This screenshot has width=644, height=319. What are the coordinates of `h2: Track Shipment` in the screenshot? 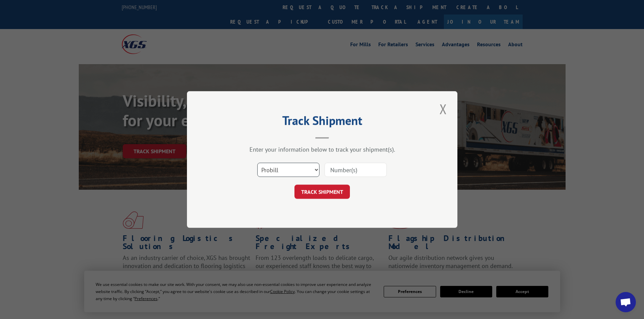 It's located at (322, 122).